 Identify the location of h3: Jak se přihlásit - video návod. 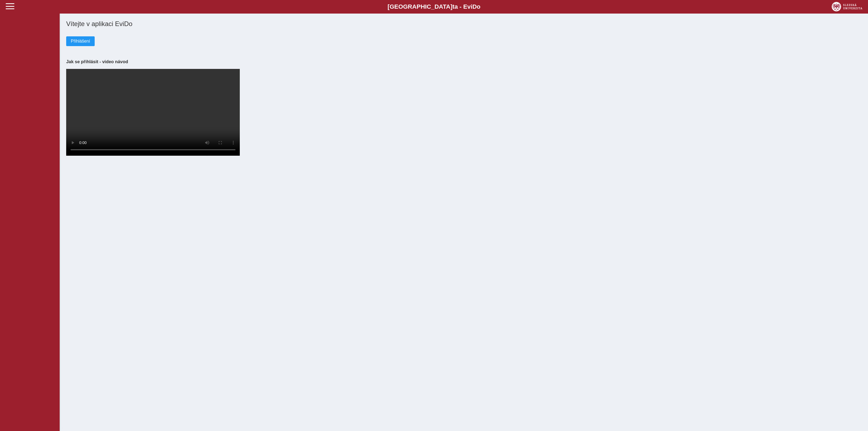
(464, 62).